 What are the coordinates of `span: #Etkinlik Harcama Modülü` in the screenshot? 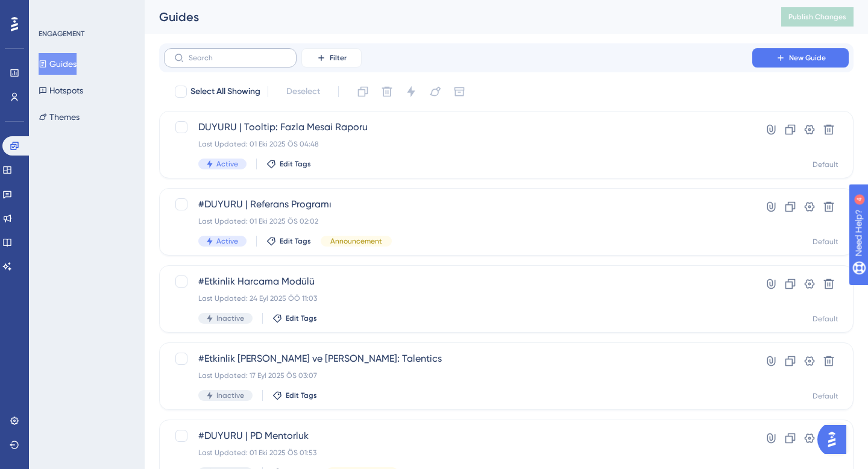 It's located at (458, 282).